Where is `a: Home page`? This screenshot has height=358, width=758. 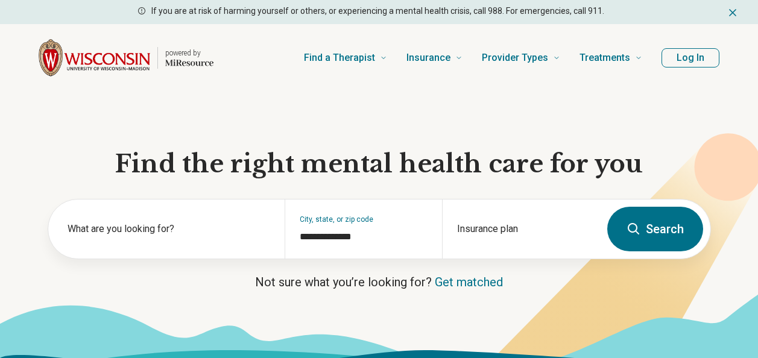 a: Home page is located at coordinates (126, 58).